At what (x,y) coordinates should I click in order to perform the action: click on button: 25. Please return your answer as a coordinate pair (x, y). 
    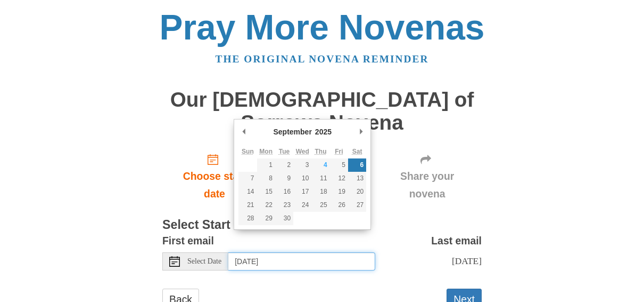
    Looking at the image, I should click on (321, 205).